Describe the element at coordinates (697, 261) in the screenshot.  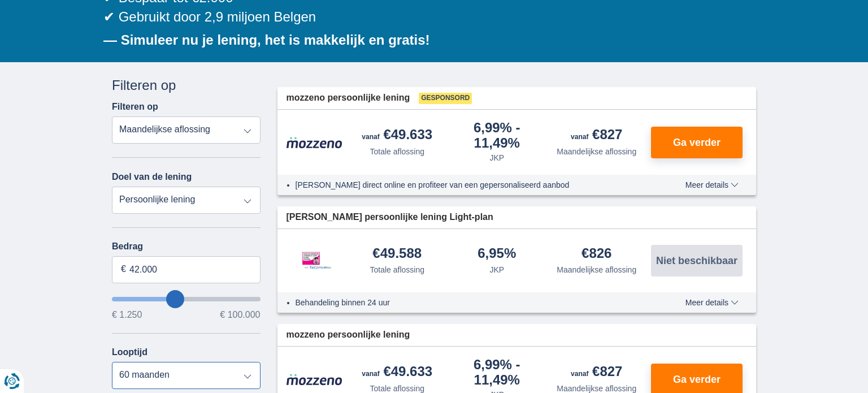
I see `span: Niet beschikbaar` at that location.